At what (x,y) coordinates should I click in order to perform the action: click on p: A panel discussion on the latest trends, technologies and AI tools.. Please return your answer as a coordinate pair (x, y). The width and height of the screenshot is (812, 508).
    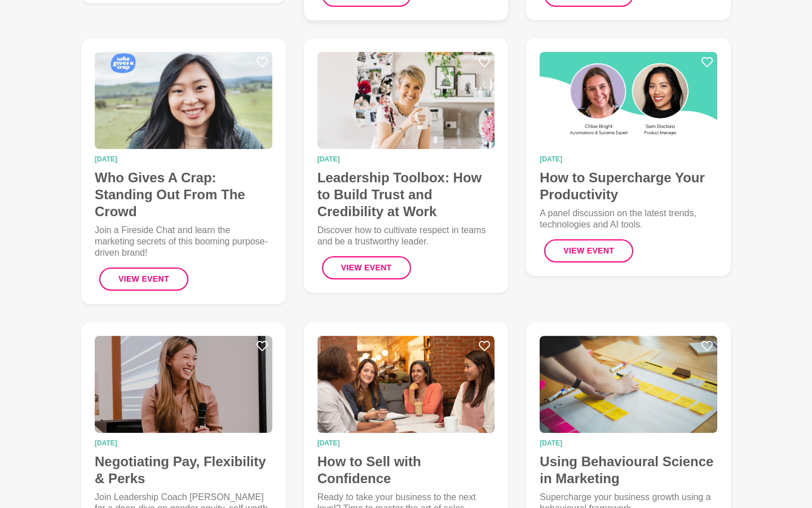
    Looking at the image, I should click on (628, 219).